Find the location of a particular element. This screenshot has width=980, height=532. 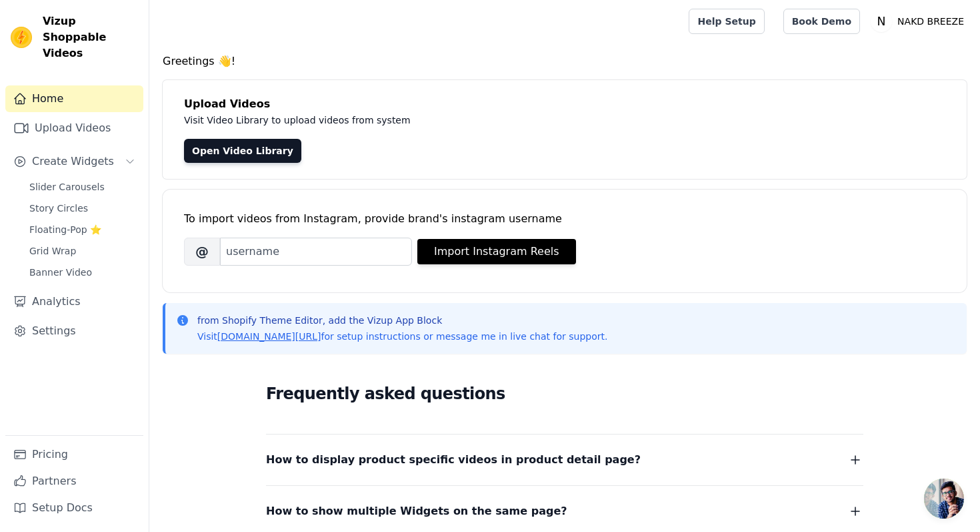

a: Home is located at coordinates (74, 99).